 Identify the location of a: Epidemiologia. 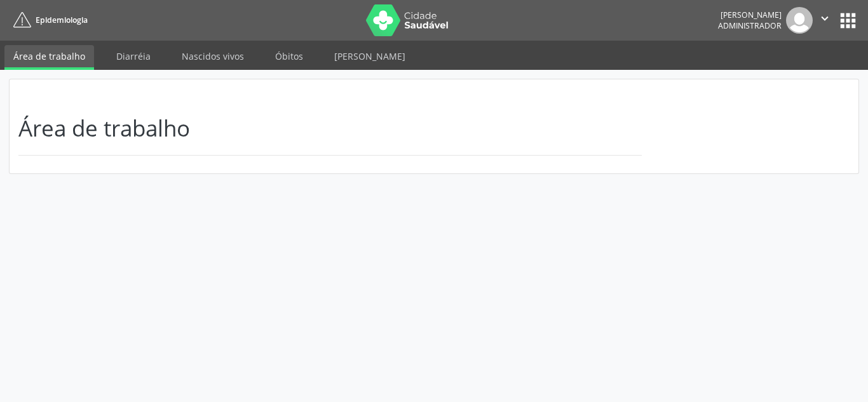
(48, 20).